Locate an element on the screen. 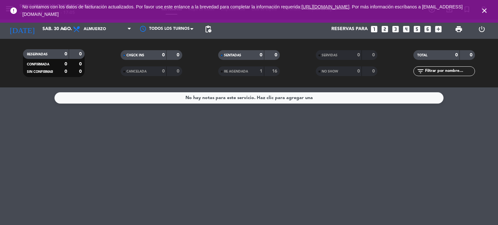 Image resolution: width=498 pixels, height=225 pixels. i: power_settings_new is located at coordinates (482, 29).